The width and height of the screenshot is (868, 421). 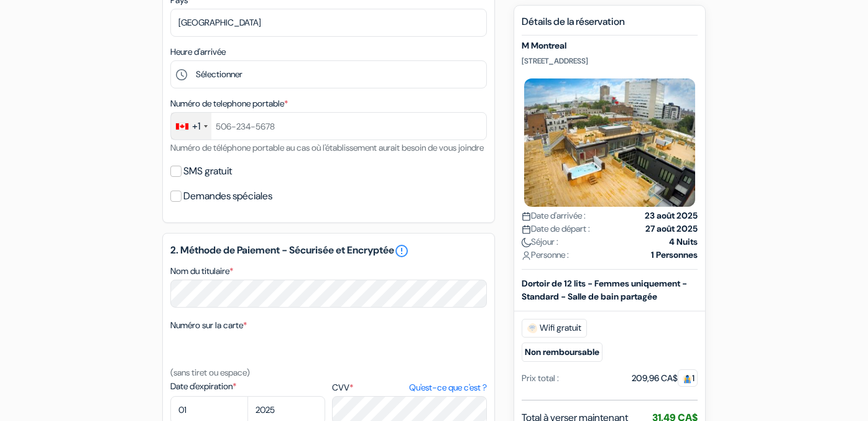 What do you see at coordinates (554, 215) in the screenshot?
I see `span: Date d'arrivée :` at bounding box center [554, 215].